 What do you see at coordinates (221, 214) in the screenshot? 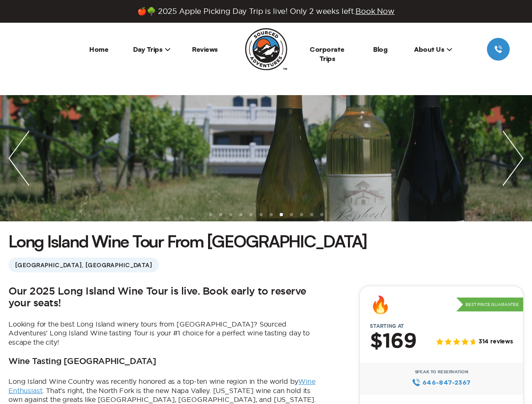
I see `li: slide item 2` at bounding box center [221, 214].